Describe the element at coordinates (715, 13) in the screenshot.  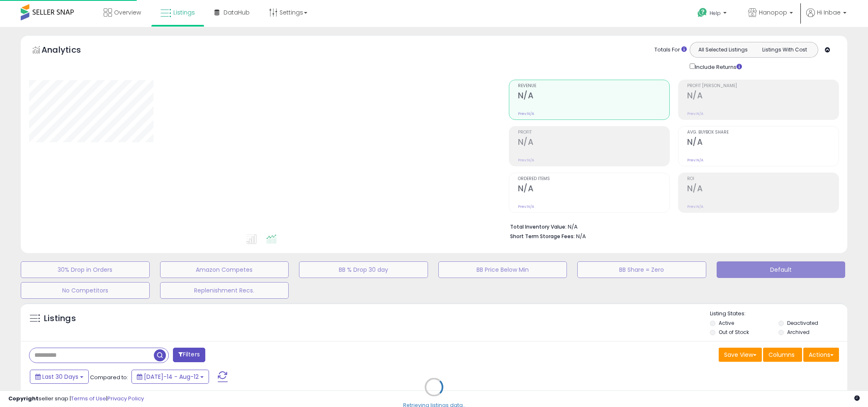
I see `span: Help` at that location.